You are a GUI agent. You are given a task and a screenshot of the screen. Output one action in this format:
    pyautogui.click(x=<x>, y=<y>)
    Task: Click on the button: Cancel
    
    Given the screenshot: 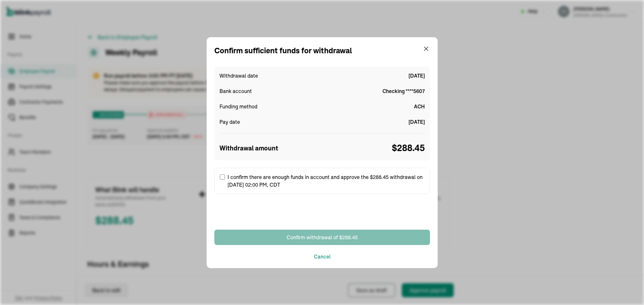 What is the action you would take?
    pyautogui.click(x=322, y=257)
    